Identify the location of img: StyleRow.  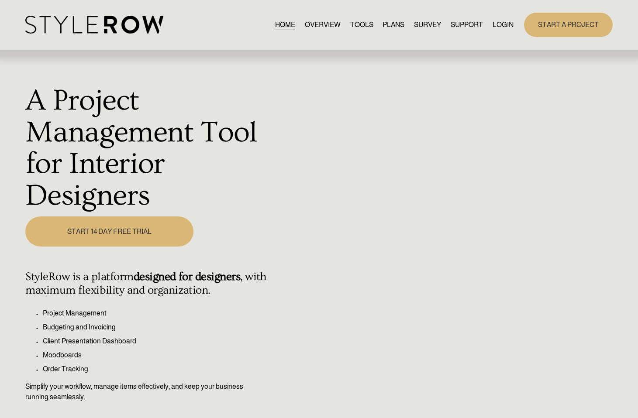
(94, 24).